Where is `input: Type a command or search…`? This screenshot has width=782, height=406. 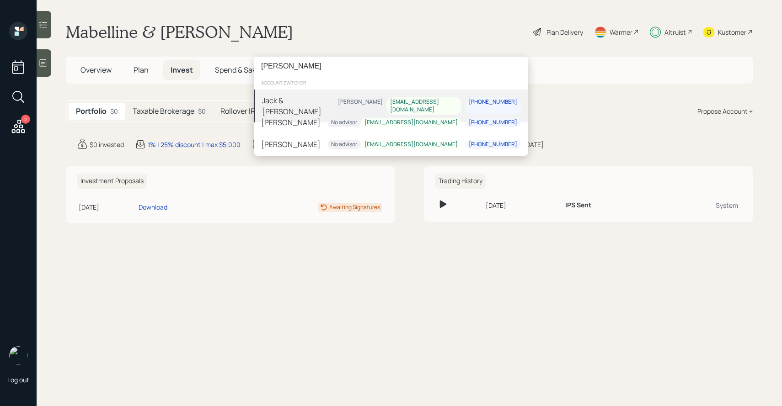 input: Type a command or search… is located at coordinates (391, 66).